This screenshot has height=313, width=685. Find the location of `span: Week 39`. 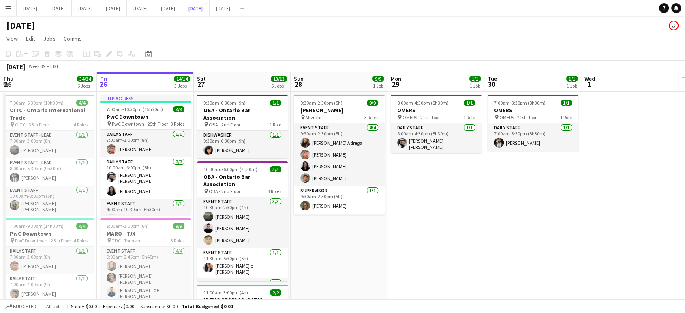

span: Week 39 is located at coordinates (37, 66).